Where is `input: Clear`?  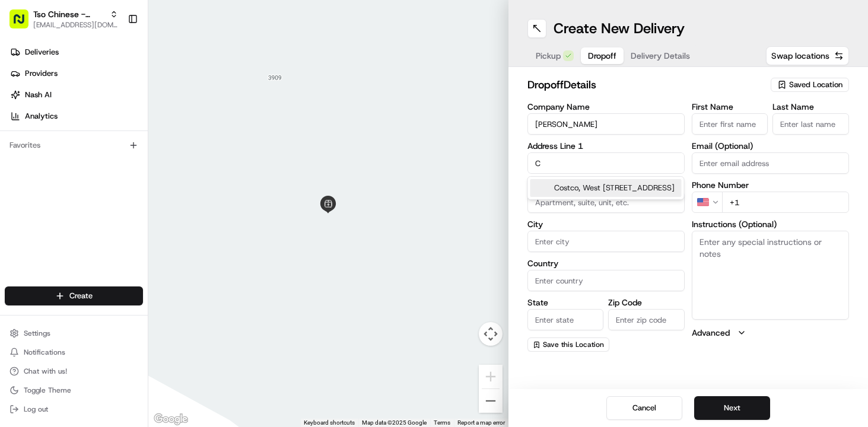
input: Clear is located at coordinates (113, 82).